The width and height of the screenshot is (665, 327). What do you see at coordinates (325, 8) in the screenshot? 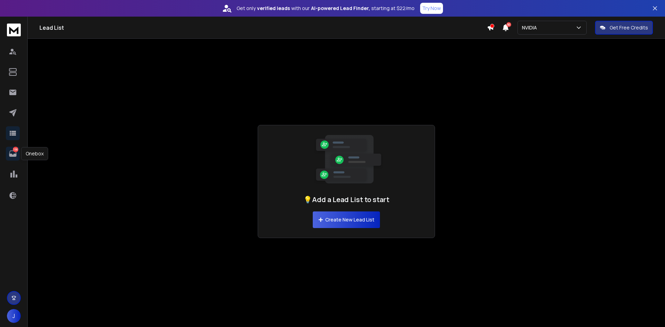
I see `p: Get only with our starting at $22/mo` at bounding box center [325, 8].